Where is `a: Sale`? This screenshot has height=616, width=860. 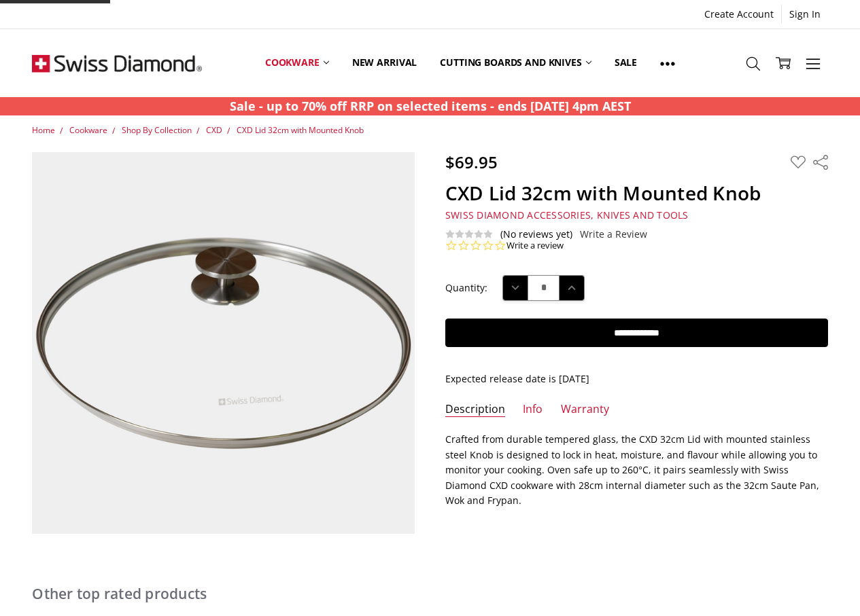 a: Sale is located at coordinates (625, 63).